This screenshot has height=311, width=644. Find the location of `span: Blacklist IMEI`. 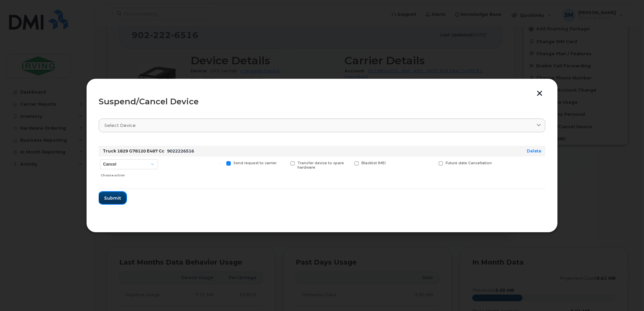

span: Blacklist IMEI is located at coordinates (374, 163).